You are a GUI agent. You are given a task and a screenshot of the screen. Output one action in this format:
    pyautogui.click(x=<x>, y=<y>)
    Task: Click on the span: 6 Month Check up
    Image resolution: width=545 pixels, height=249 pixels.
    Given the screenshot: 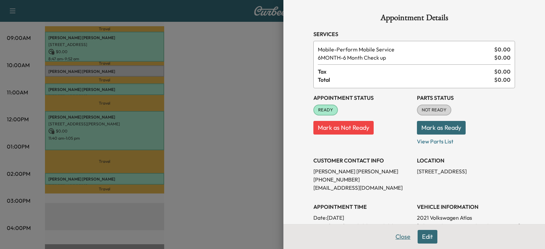 What is the action you would take?
    pyautogui.click(x=405, y=58)
    